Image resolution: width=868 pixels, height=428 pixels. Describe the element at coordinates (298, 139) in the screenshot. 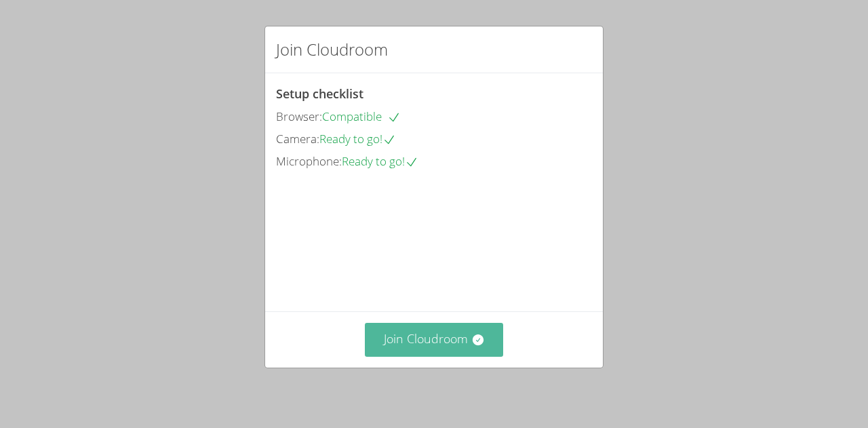

I see `span: Camera:` at that location.